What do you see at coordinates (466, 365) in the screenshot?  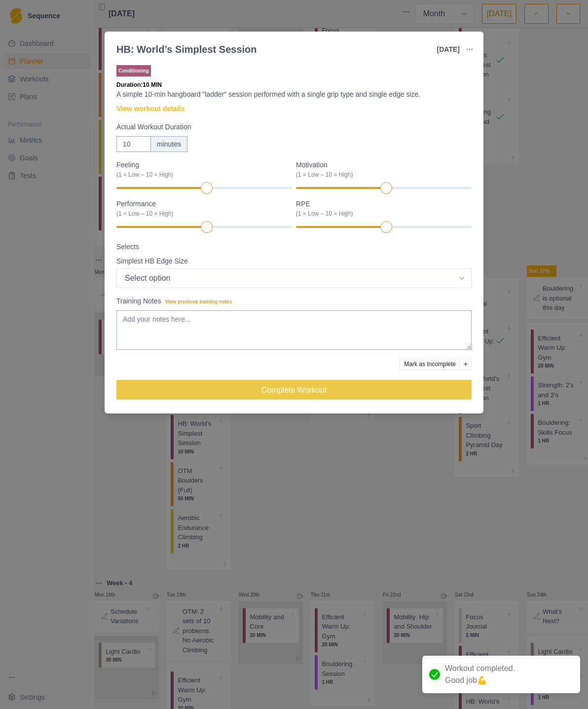 I see `button: Add reason` at bounding box center [466, 365].